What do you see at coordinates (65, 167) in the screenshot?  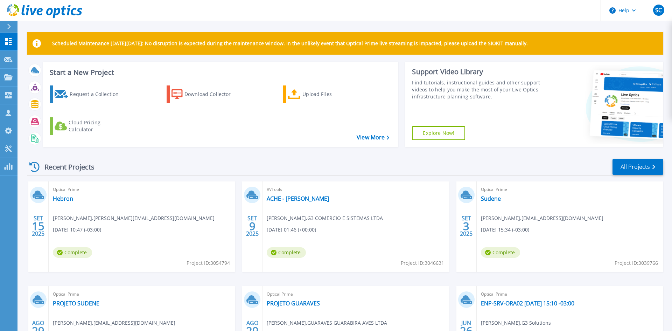 I see `div: Recent Projects` at bounding box center [65, 167].